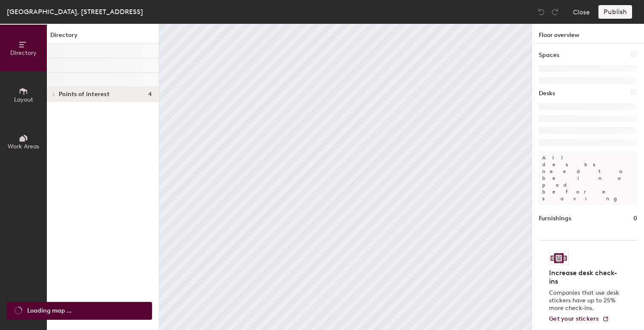  I want to click on h1: 0, so click(635, 219).